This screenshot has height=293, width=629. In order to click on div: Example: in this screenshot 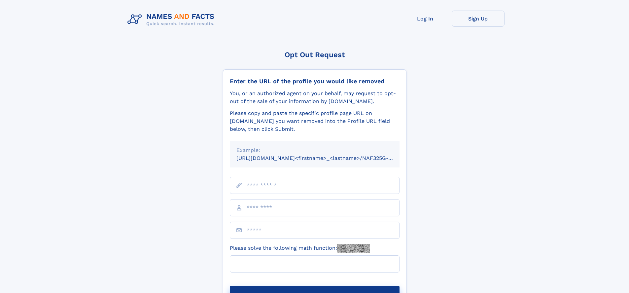, I will do `click(315, 150)`.